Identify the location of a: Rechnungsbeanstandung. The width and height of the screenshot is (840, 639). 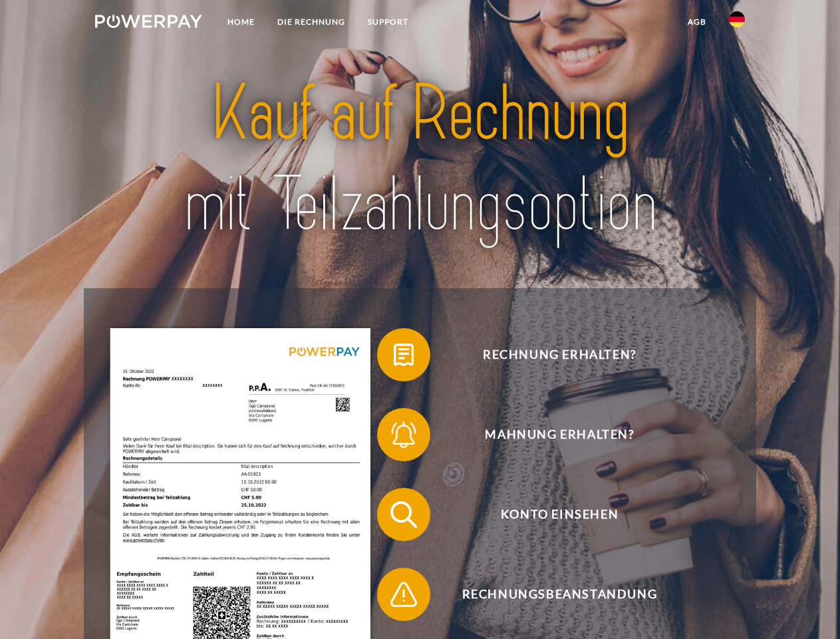
(550, 594).